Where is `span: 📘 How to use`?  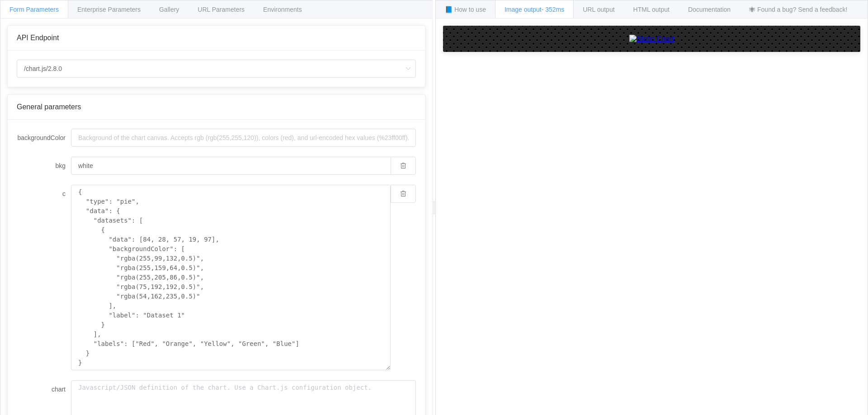 span: 📘 How to use is located at coordinates (465, 10).